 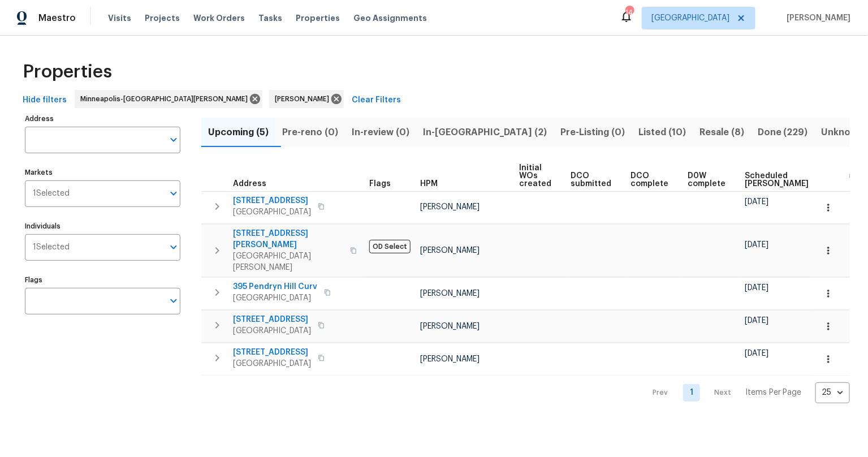 I want to click on span: Address, so click(x=250, y=184).